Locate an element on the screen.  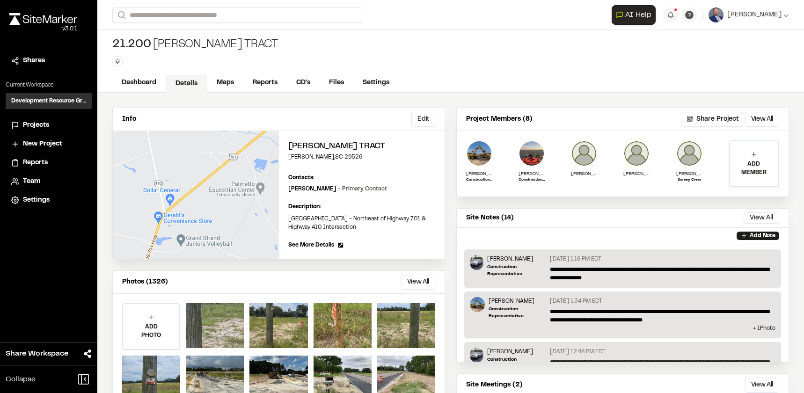
button: Edit Tags is located at coordinates (118, 61).